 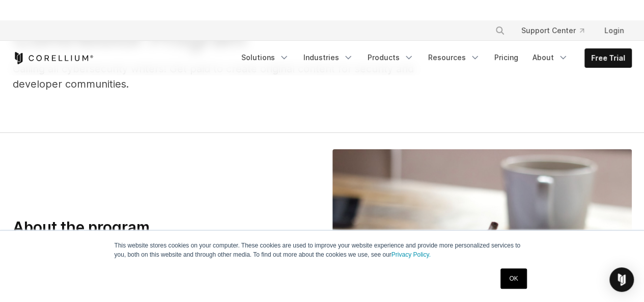 What do you see at coordinates (506, 58) in the screenshot?
I see `a: Pricing` at bounding box center [506, 58].